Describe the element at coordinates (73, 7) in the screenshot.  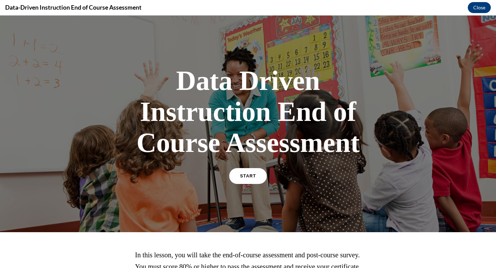
I see `h4: Data-Driven Instruction End of Course Assessment` at that location.